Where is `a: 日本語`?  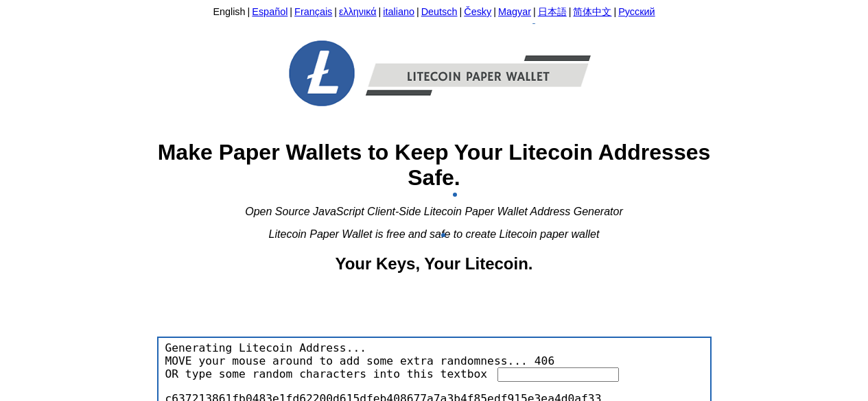
a: 日本語 is located at coordinates (552, 11).